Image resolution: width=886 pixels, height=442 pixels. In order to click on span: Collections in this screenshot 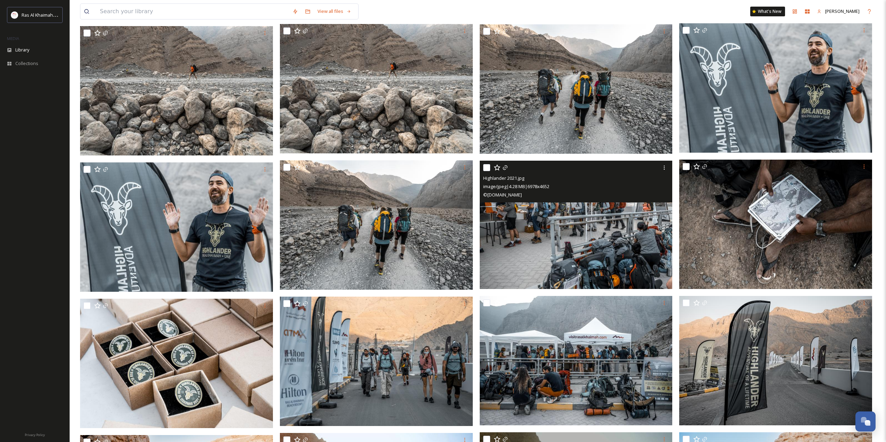, I will do `click(27, 63)`.